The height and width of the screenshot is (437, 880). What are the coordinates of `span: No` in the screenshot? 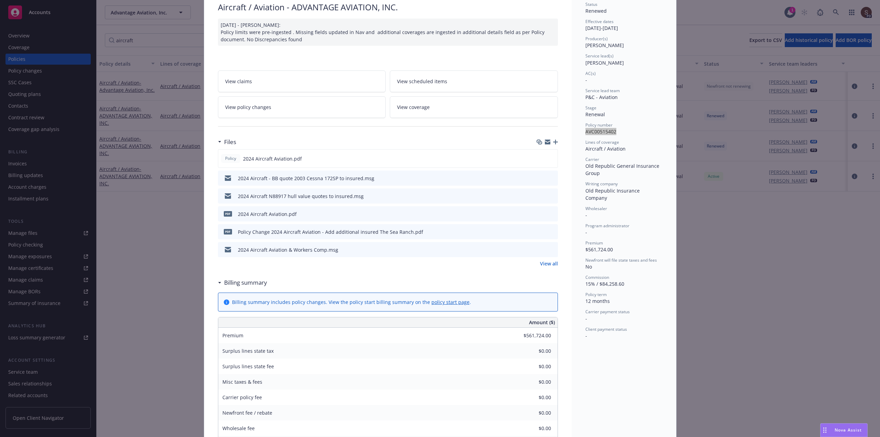 It's located at (589, 267).